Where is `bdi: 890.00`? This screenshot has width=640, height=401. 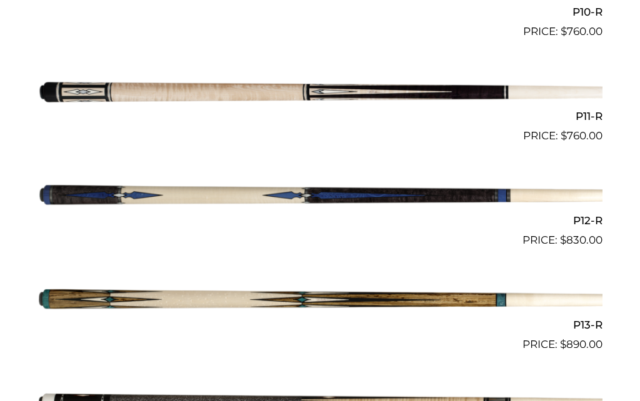
bdi: 890.00 is located at coordinates (581, 344).